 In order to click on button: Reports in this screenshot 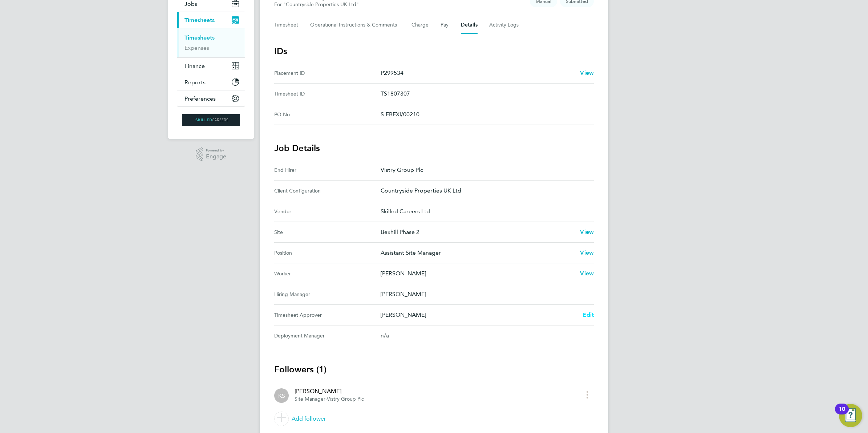, I will do `click(211, 82)`.